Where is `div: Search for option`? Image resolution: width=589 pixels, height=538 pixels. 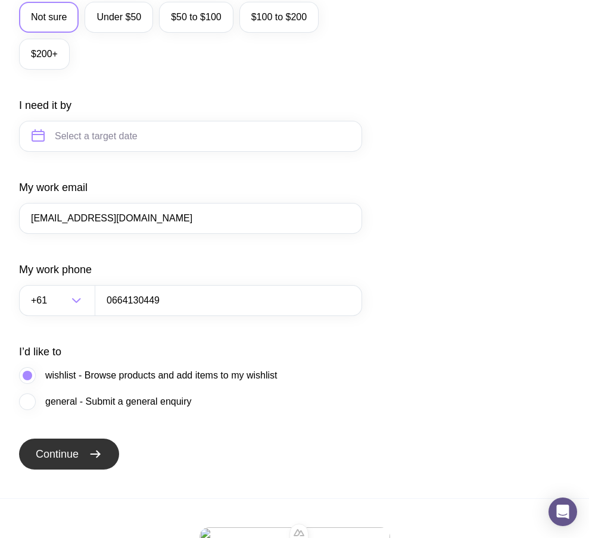
div: Search for option is located at coordinates (57, 301).